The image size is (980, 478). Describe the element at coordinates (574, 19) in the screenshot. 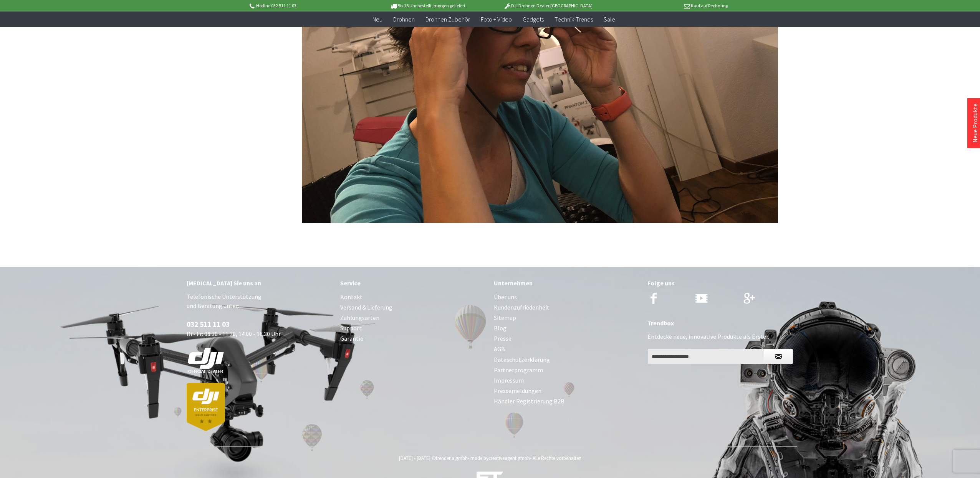

I see `span: Technik-Trends` at that location.